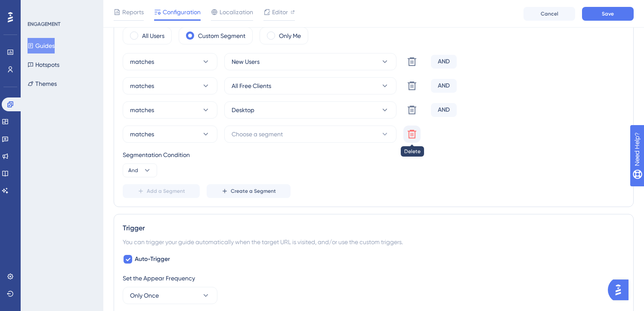  I want to click on button: Add a Segment, so click(161, 191).